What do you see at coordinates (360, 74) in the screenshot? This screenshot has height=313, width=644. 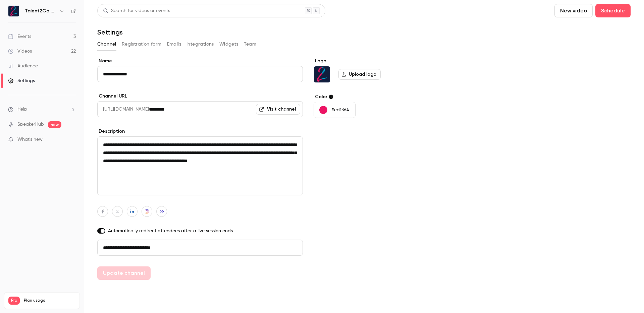 I see `label: Upload logo` at bounding box center [360, 74].